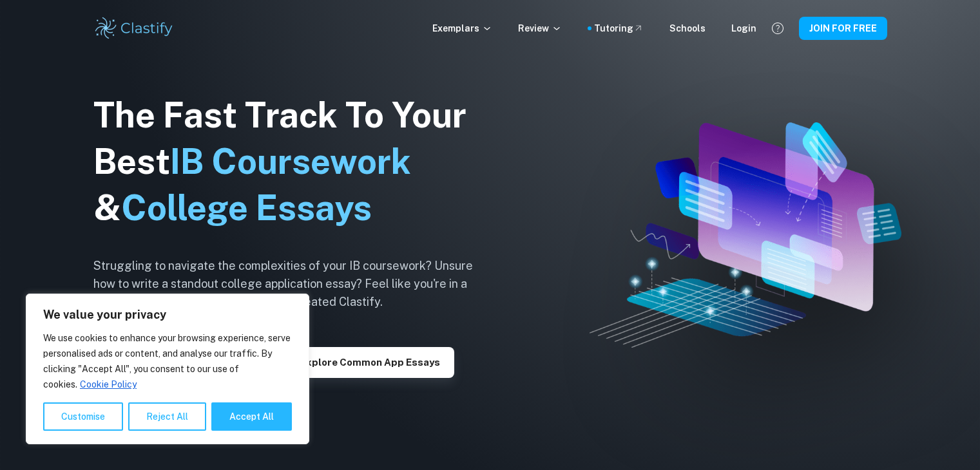 The height and width of the screenshot is (470, 980). Describe the element at coordinates (540, 28) in the screenshot. I see `p: Review` at that location.